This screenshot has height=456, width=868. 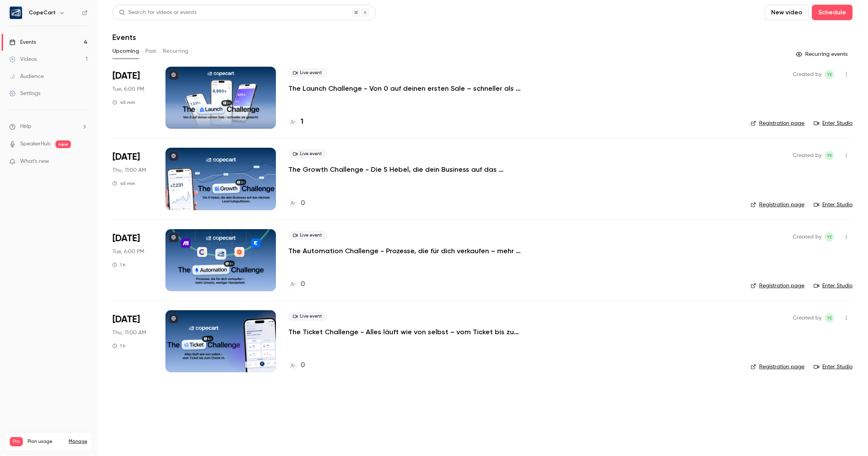 What do you see at coordinates (404, 88) in the screenshot?
I see `p: The Launch Challenge - Von 0 auf deinen ersten Sale – schneller als gedacht` at bounding box center [404, 88].